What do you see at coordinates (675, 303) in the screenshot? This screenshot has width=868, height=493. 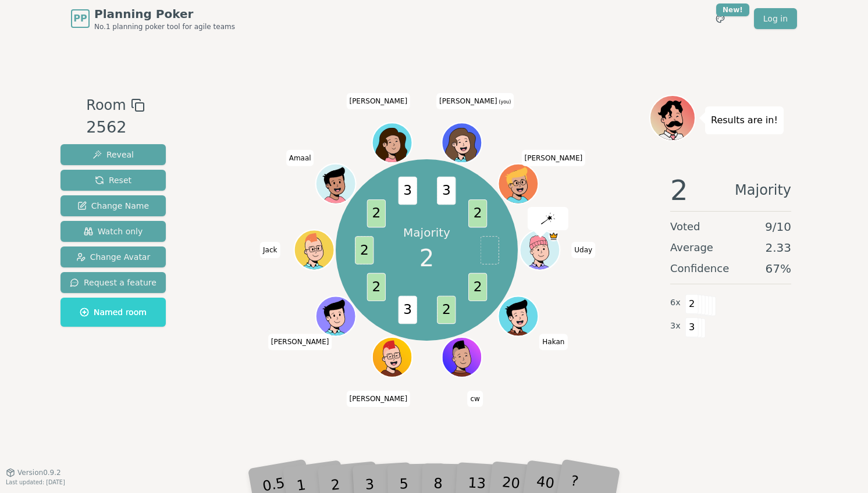 I see `span: 6 x` at bounding box center [675, 303].